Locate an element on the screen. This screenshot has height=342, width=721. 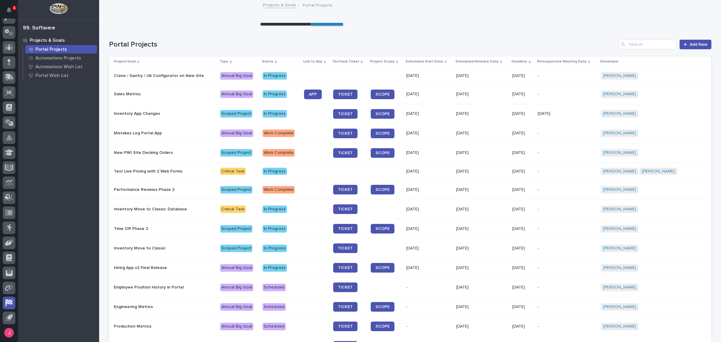
p: Project Scope is located at coordinates (382, 62).